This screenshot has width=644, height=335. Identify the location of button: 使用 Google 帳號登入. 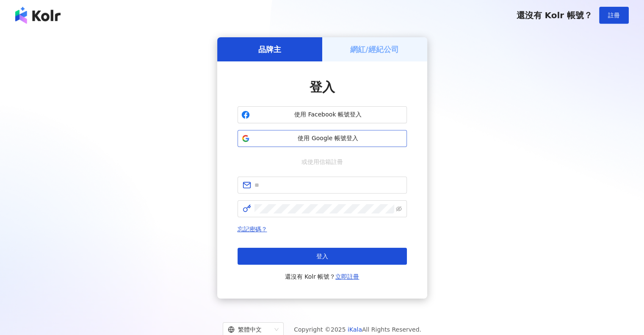
(322, 139).